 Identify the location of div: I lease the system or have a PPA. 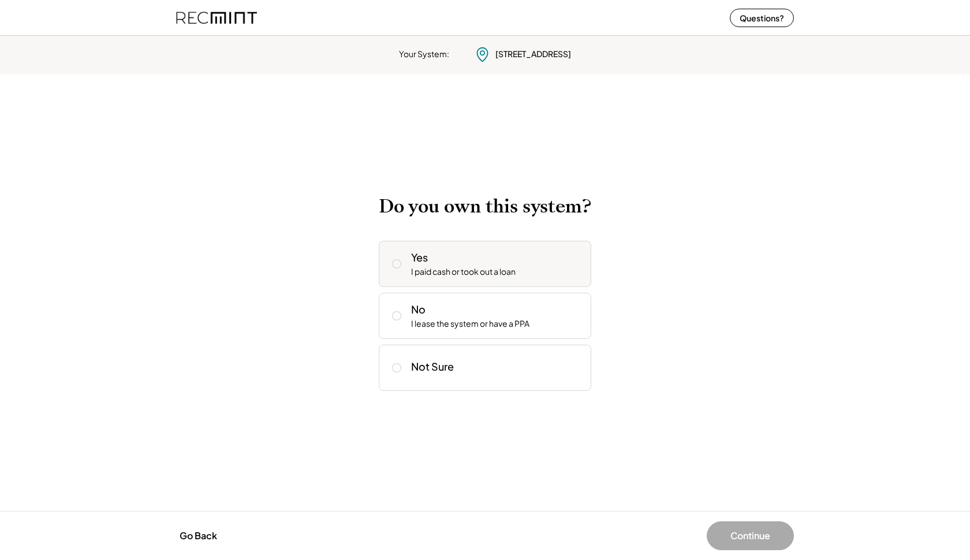
(470, 324).